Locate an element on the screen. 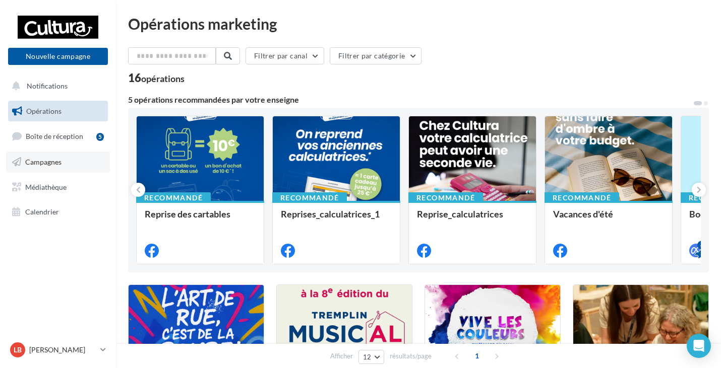 The image size is (721, 368). div: Vacances d'été is located at coordinates (608, 219).